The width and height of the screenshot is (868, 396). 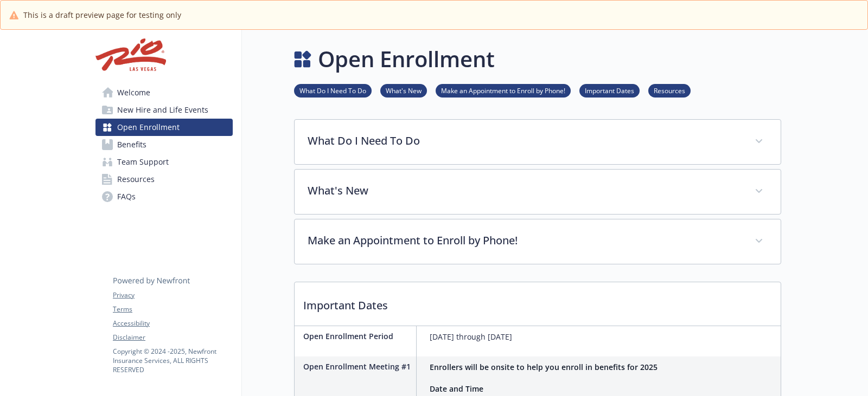 What do you see at coordinates (503, 90) in the screenshot?
I see `a: Make an Appointment to Enroll by Phone!` at bounding box center [503, 90].